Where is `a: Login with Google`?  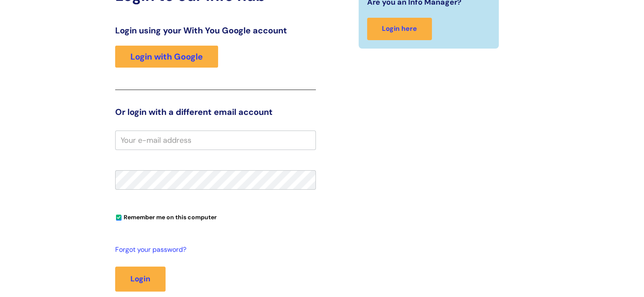
a: Login with Google is located at coordinates (167, 57).